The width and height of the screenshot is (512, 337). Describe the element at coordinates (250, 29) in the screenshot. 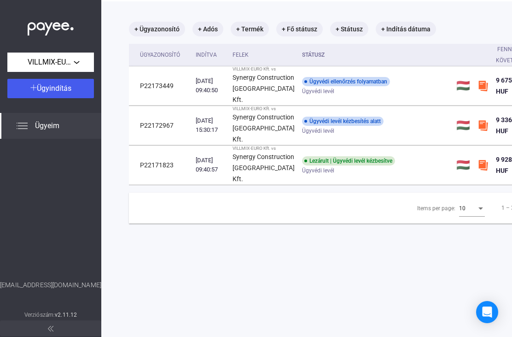

I see `mat-chip: + Termék` at that location.